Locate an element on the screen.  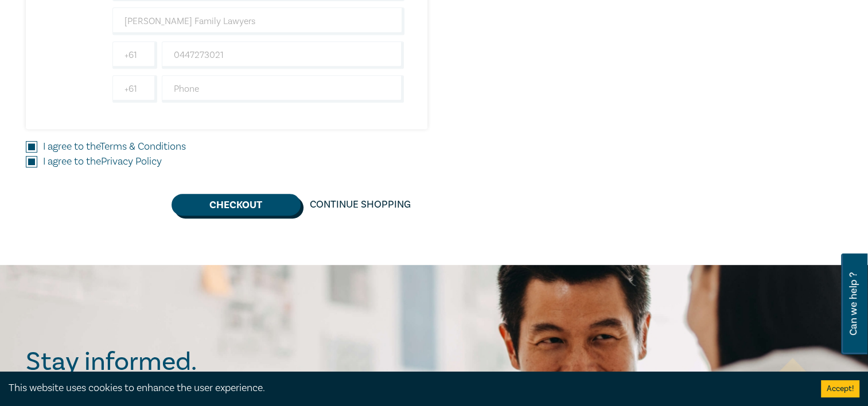
a: Privacy Policy is located at coordinates (132, 161).